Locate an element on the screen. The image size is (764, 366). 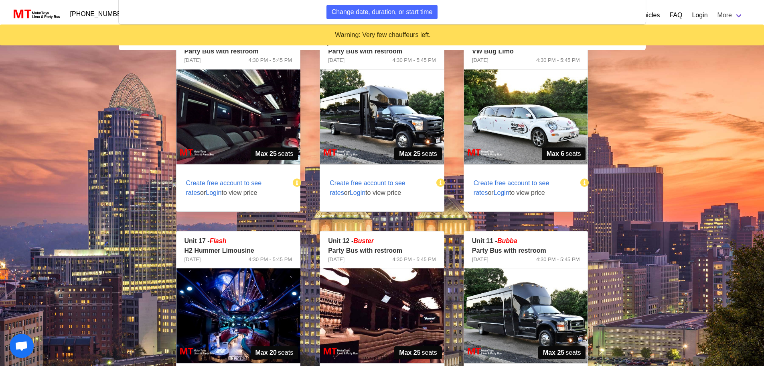
p: Unit 17 - is located at coordinates (238, 241).